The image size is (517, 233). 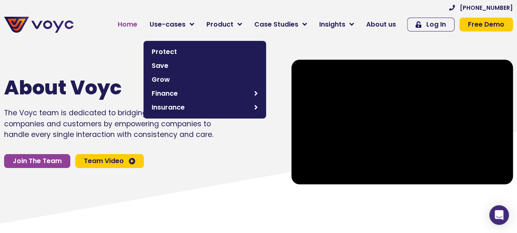 I want to click on span: Join The Team, so click(x=37, y=161).